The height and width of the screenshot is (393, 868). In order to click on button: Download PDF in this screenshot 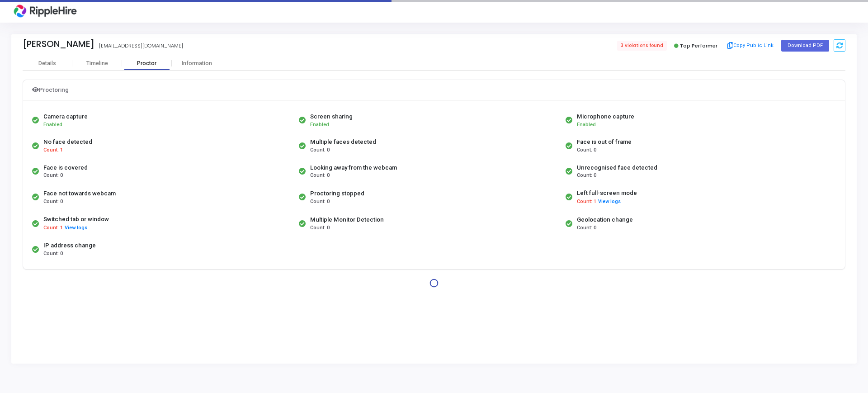, I will do `click(805, 46)`.